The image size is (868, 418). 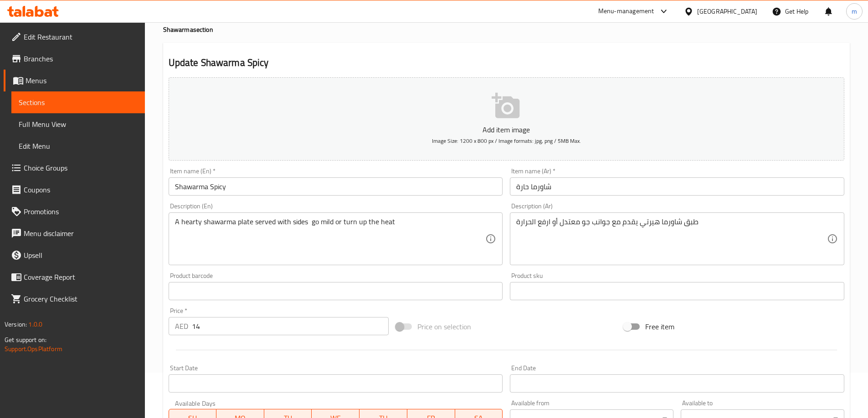 I want to click on h4: Shawarma section, so click(x=506, y=30).